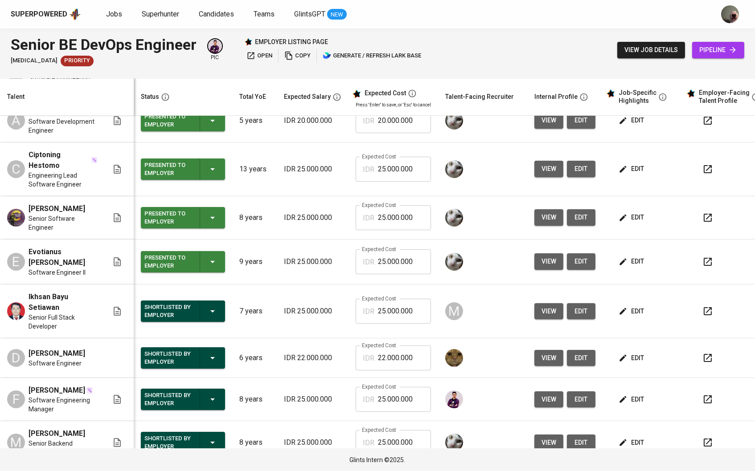 This screenshot has width=755, height=471. I want to click on div: Job-Specific Highlights, so click(637, 97).